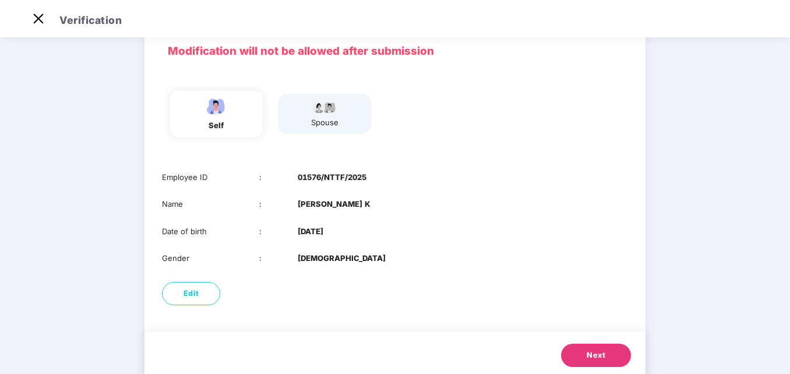  What do you see at coordinates (210, 204) in the screenshot?
I see `div: Name` at bounding box center [210, 204].